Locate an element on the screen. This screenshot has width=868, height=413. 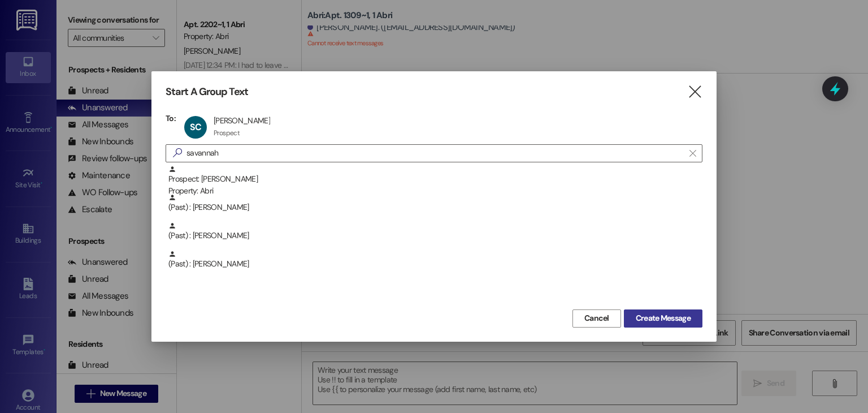
div: Property: Abri is located at coordinates (435, 191).